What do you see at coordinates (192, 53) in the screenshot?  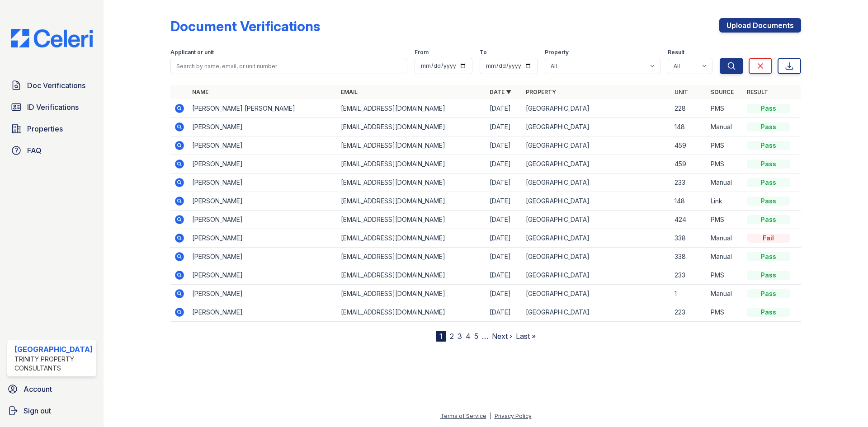 I see `label: Applicant or unit` at bounding box center [192, 53].